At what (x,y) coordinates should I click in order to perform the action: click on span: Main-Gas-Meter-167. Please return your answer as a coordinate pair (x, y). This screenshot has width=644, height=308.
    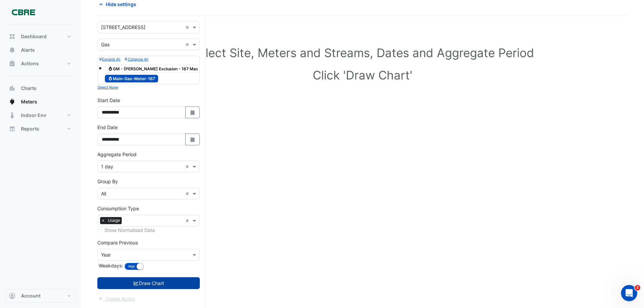
    Looking at the image, I should click on (132, 79).